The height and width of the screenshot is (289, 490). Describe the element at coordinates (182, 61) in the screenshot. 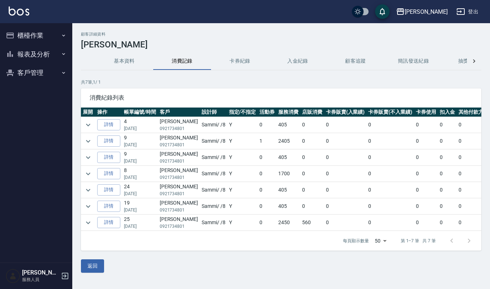

I see `button: 消費記錄` at that location.